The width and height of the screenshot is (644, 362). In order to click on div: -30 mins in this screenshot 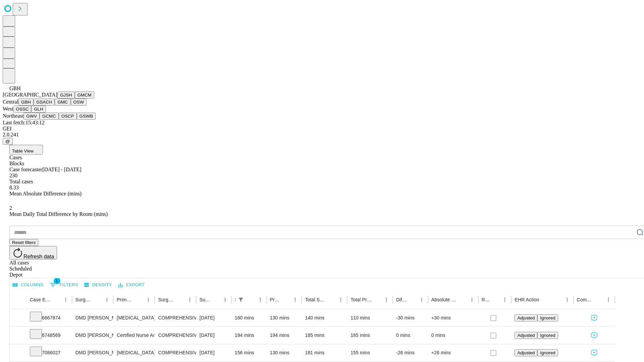, I will do `click(410, 318)`.